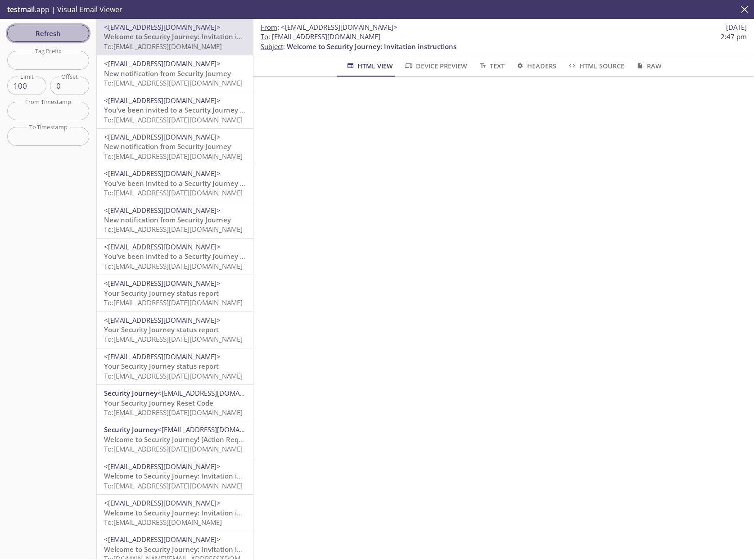  Describe the element at coordinates (21, 9) in the screenshot. I see `span: testmail` at that location.